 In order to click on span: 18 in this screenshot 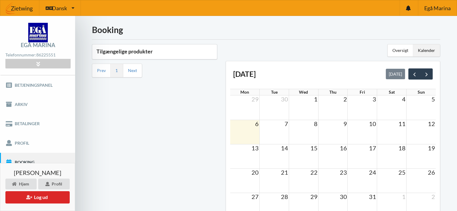, I will do `click(402, 148)`.